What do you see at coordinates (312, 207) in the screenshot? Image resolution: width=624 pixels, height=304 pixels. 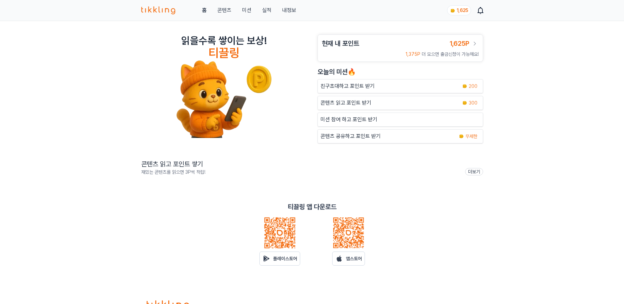 I see `p: 티끌링 앱 다운로드` at bounding box center [312, 207].